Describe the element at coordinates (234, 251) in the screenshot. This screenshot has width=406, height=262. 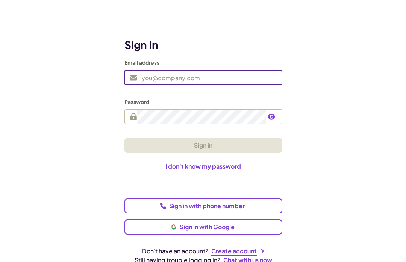
I see `span: Create account` at that location.